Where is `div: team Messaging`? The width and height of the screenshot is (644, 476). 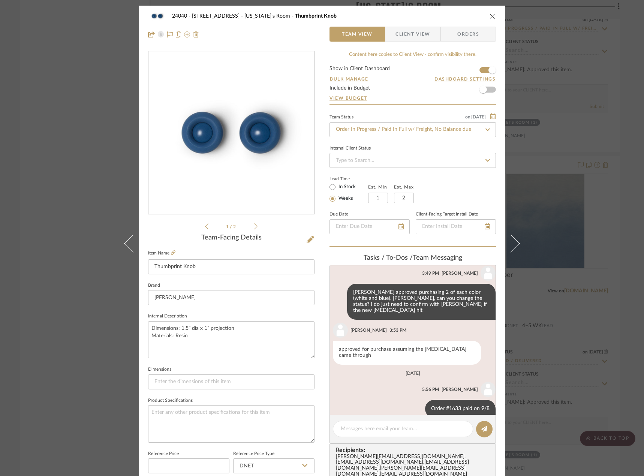
div: team Messaging is located at coordinates (413, 258).